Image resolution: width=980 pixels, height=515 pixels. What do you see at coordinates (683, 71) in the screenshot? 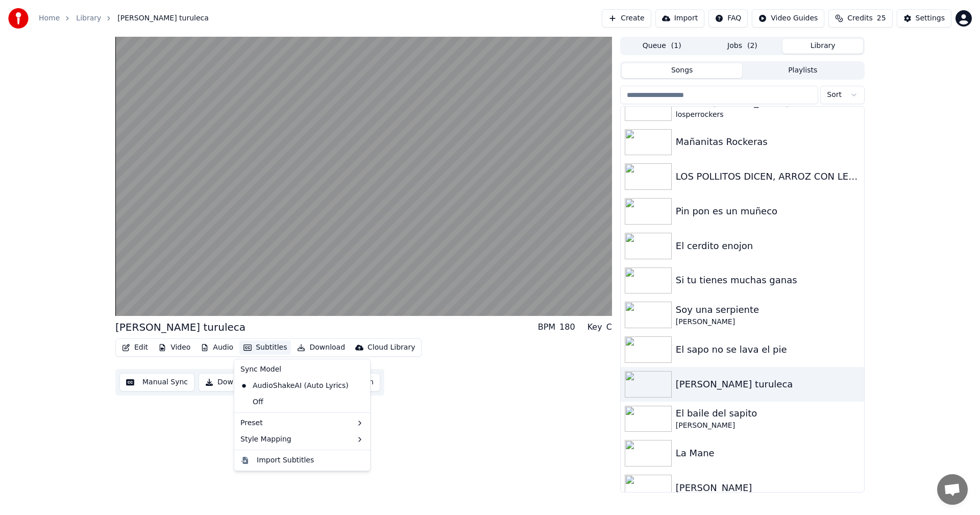
I see `button: Songs` at bounding box center [683, 71].